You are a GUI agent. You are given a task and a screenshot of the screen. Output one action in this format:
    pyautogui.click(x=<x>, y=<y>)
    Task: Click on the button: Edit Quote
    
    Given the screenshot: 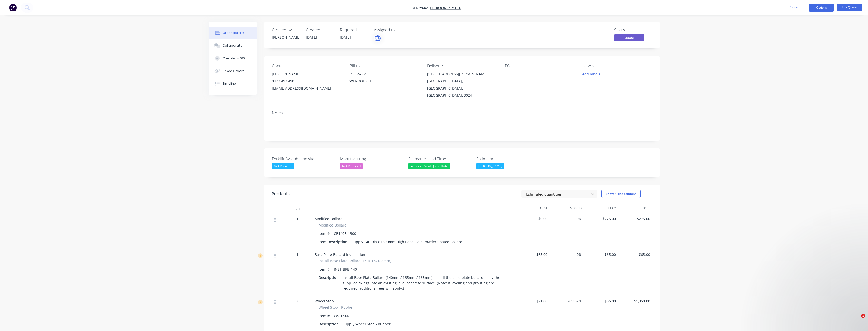 What is the action you would take?
    pyautogui.click(x=849, y=8)
    